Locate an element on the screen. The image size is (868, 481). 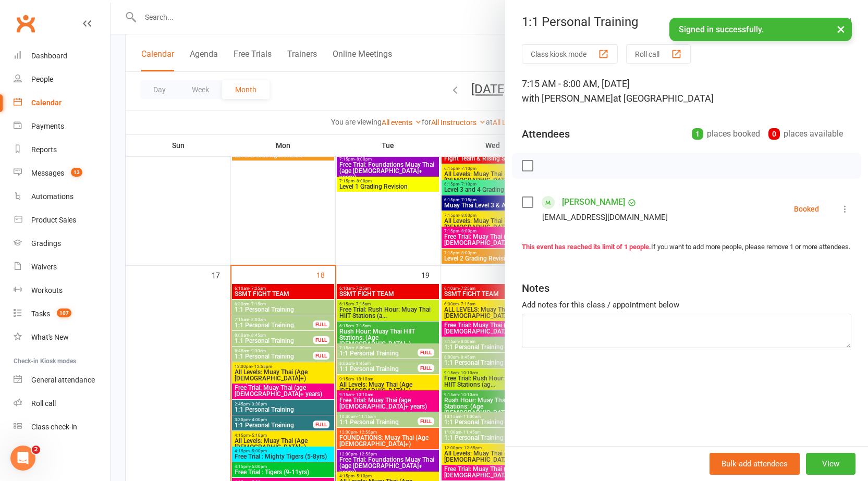
a: Clubworx is located at coordinates (26, 24).